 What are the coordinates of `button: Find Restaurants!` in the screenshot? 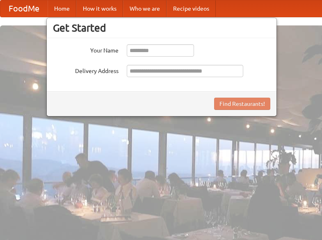 It's located at (242, 104).